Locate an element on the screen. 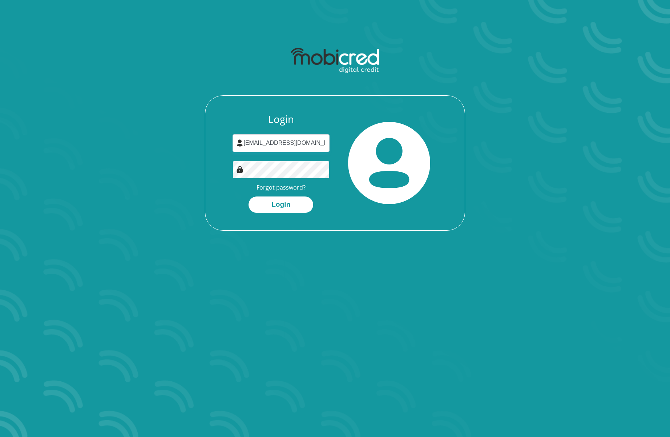 Image resolution: width=670 pixels, height=437 pixels. img: user-icon image is located at coordinates (240, 143).